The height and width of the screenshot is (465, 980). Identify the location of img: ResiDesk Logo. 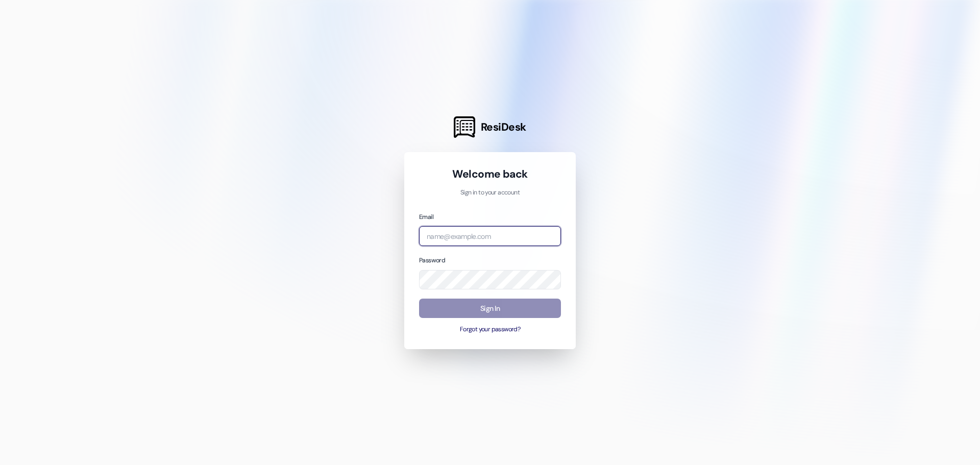
(465, 127).